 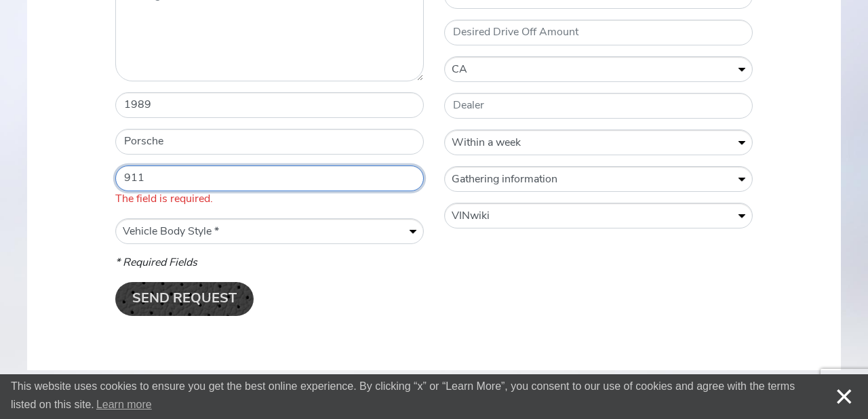 I want to click on input: Vehicle Year *, so click(x=270, y=105).